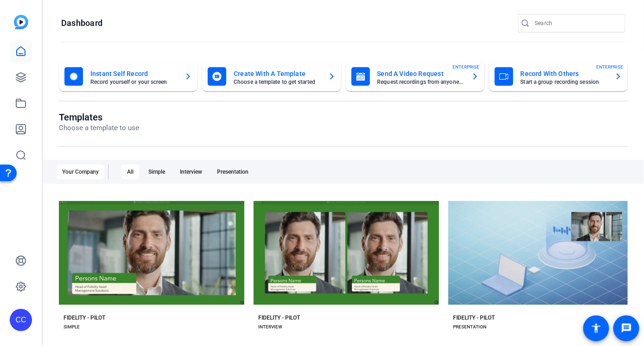  I want to click on mat-card-subtitle: Choose a template to get started, so click(277, 82).